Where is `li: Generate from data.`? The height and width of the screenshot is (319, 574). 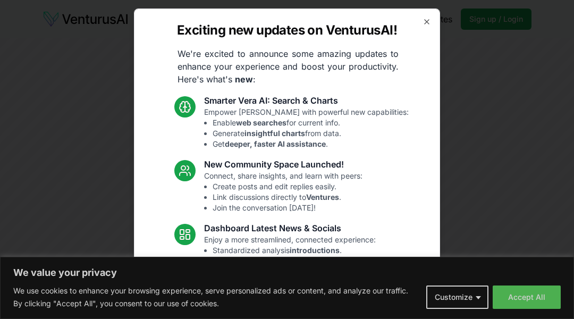
li: Generate from data. is located at coordinates (311, 133).